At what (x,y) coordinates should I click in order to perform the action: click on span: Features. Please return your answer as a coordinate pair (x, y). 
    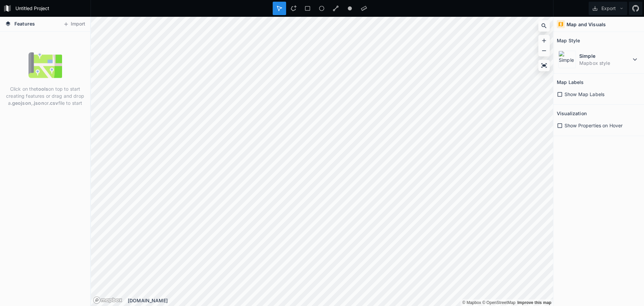
    Looking at the image, I should click on (25, 24).